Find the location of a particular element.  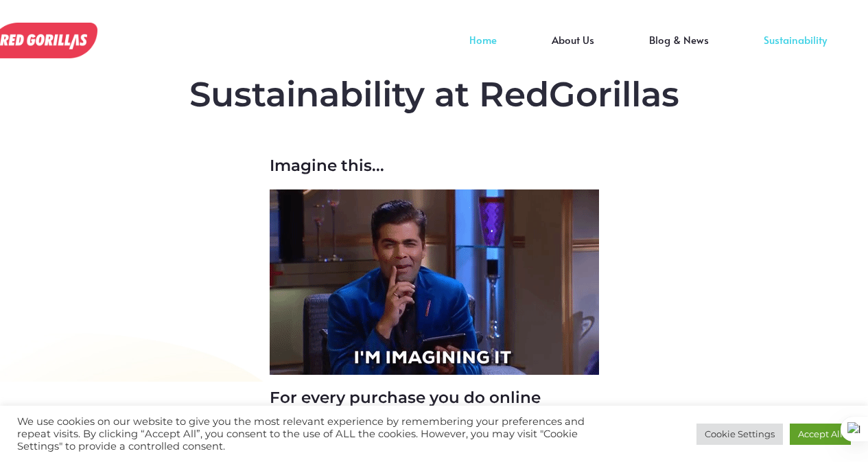

div: We use cookies on our website to give you the most relevant experience by remembering your prefer... is located at coordinates (308, 434).